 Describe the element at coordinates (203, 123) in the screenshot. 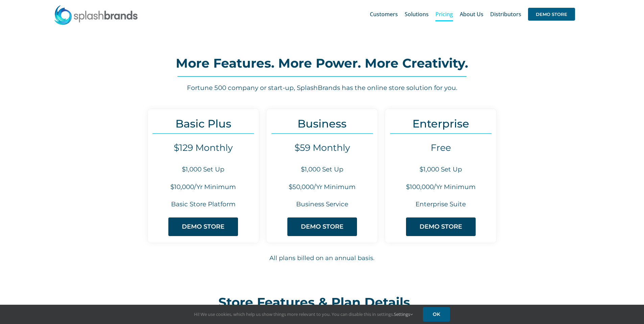

I see `h3: Basic Plus` at that location.